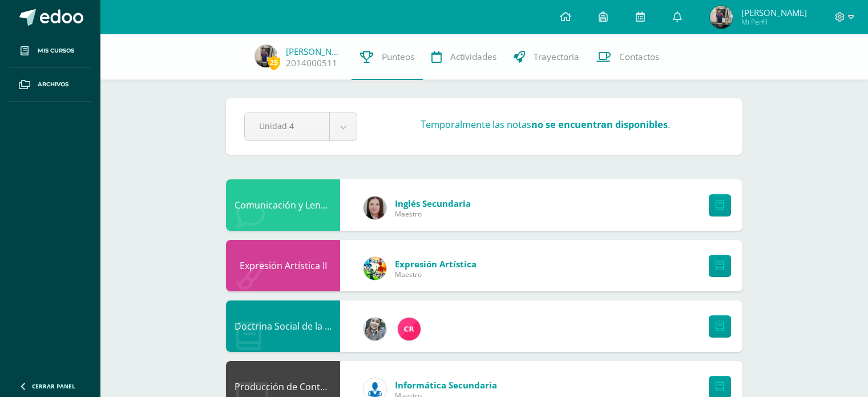 This screenshot has height=397, width=868. I want to click on span: Contactos, so click(639, 57).